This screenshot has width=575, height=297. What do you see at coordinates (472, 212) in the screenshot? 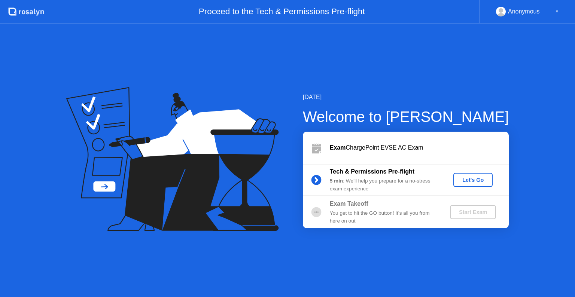
I see `button: Start Exam` at bounding box center [472, 212].